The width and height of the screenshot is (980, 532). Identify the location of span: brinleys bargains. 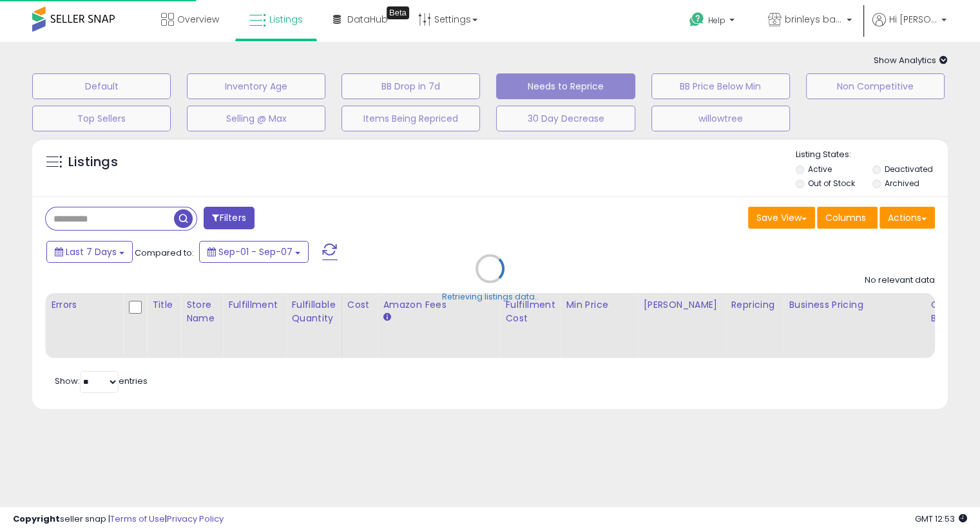
(814, 19).